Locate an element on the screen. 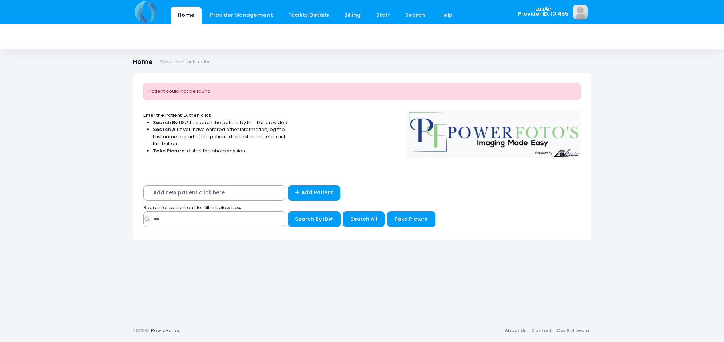 Image resolution: width=724 pixels, height=342 pixels. a: Our Software is located at coordinates (572, 331).